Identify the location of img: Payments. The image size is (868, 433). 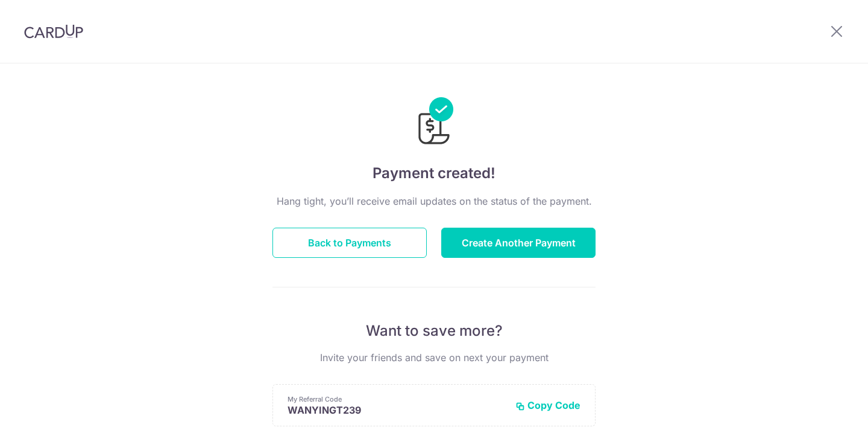
(434, 122).